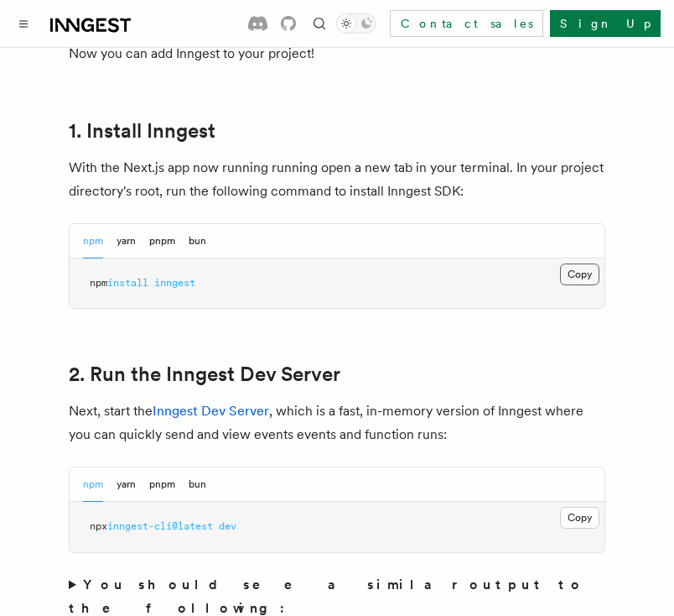 This screenshot has width=674, height=616. I want to click on a: 1. Install Inngest, so click(142, 131).